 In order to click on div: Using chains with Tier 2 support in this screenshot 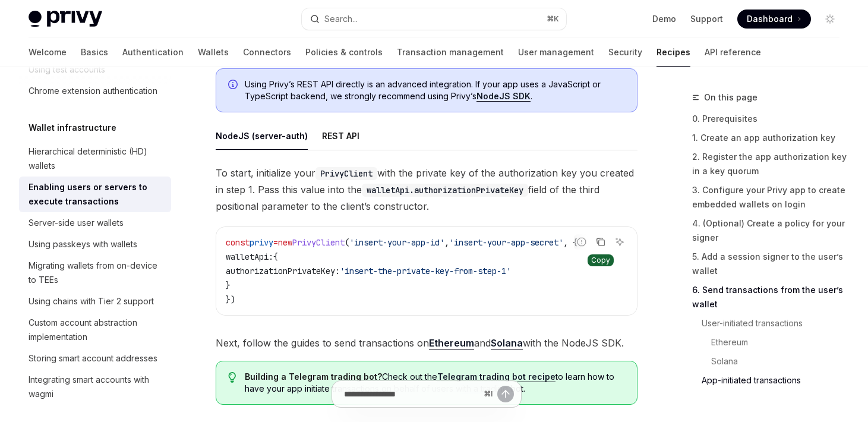, I will do `click(91, 301)`.